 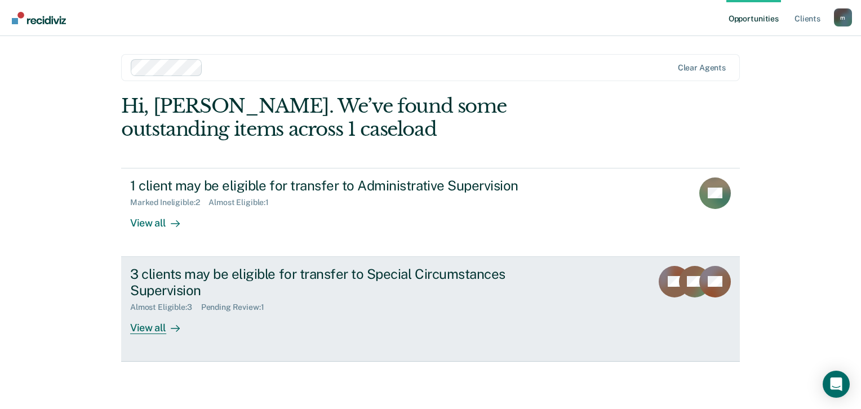 I want to click on a: 1 client may be eligible for transfer to Administrative SupervisionMarked Ineligible:2Almost Elig..., so click(x=431, y=213).